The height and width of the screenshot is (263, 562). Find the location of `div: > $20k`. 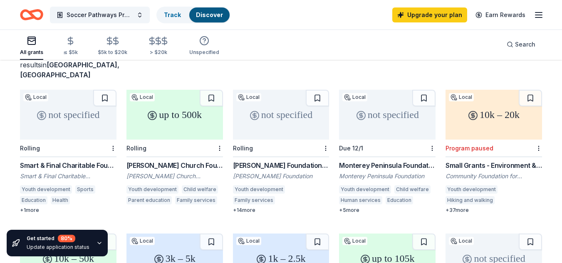

div: > $20k is located at coordinates (158, 52).